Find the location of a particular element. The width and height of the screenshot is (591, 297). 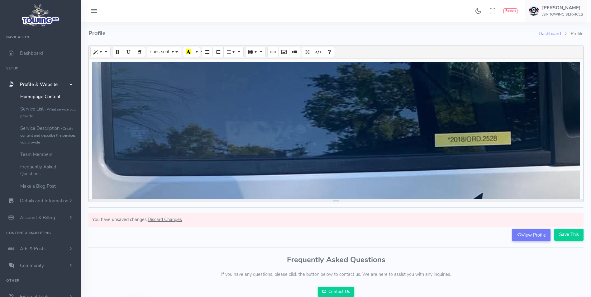

li: Profile is located at coordinates (572, 34).